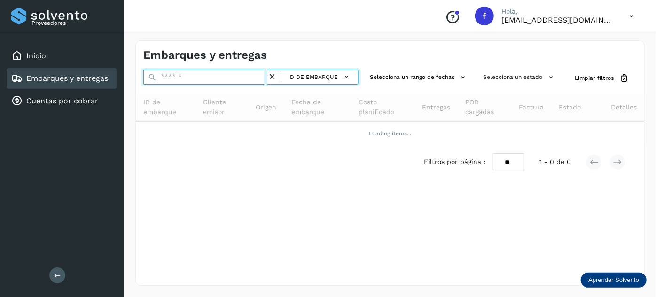 This screenshot has width=656, height=297. I want to click on span: 1 - 0 de 0, so click(555, 162).